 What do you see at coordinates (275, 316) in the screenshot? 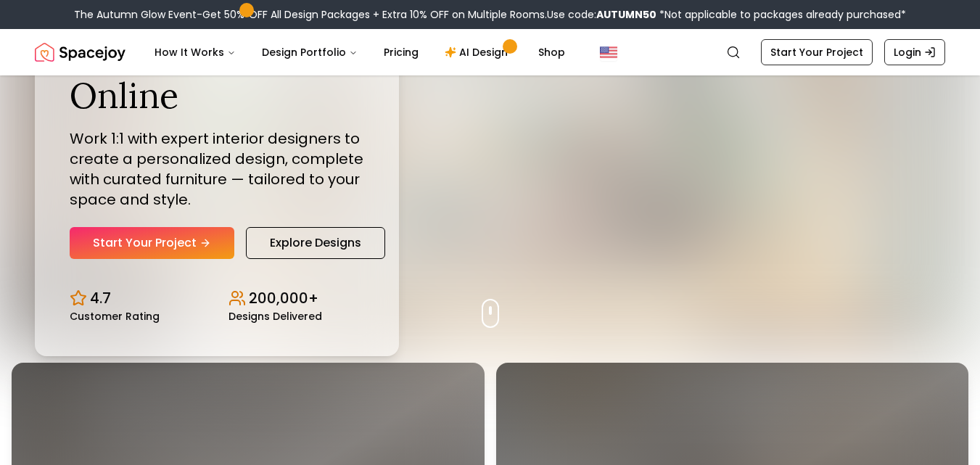
I see `small: Designs Delivered` at bounding box center [275, 316].